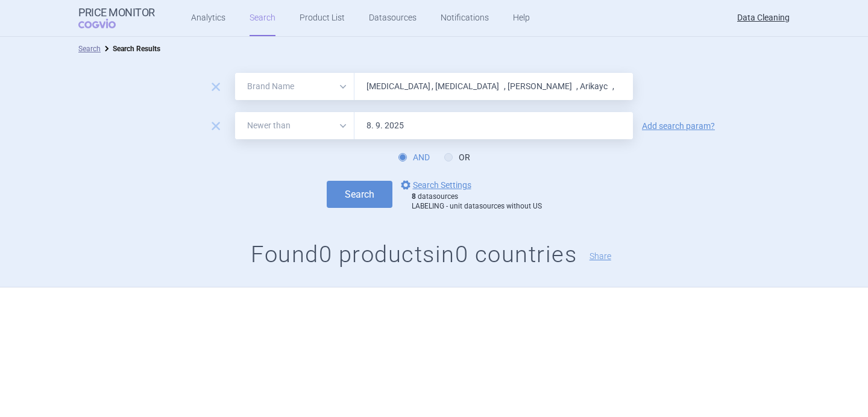  Describe the element at coordinates (130, 49) in the screenshot. I see `li: Search Results` at that location.